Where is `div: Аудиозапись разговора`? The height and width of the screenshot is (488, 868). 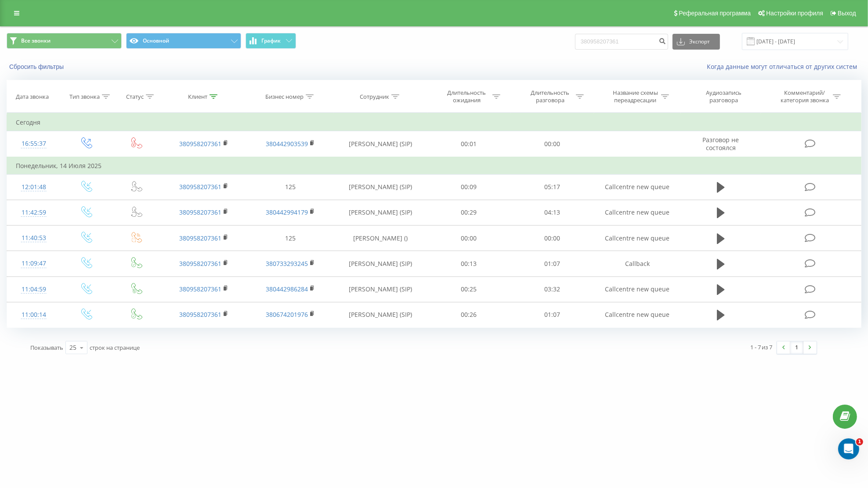 div: Аудиозапись разговора is located at coordinates (724, 96).